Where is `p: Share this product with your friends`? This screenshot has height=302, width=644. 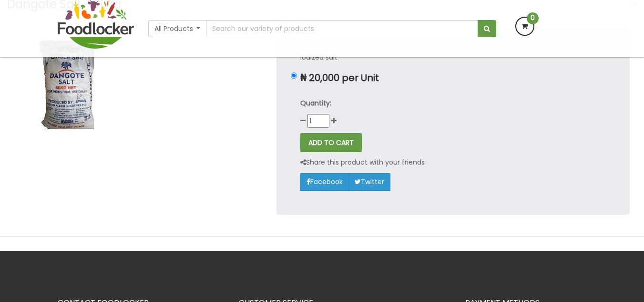 p: Share this product with your friends is located at coordinates (362, 162).